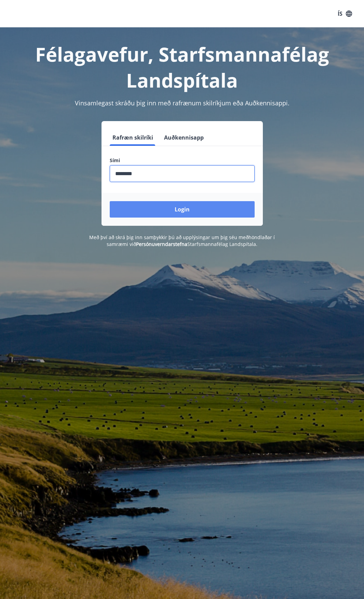 The height and width of the screenshot is (599, 364). I want to click on button: Rafræn skilríki, so click(133, 137).